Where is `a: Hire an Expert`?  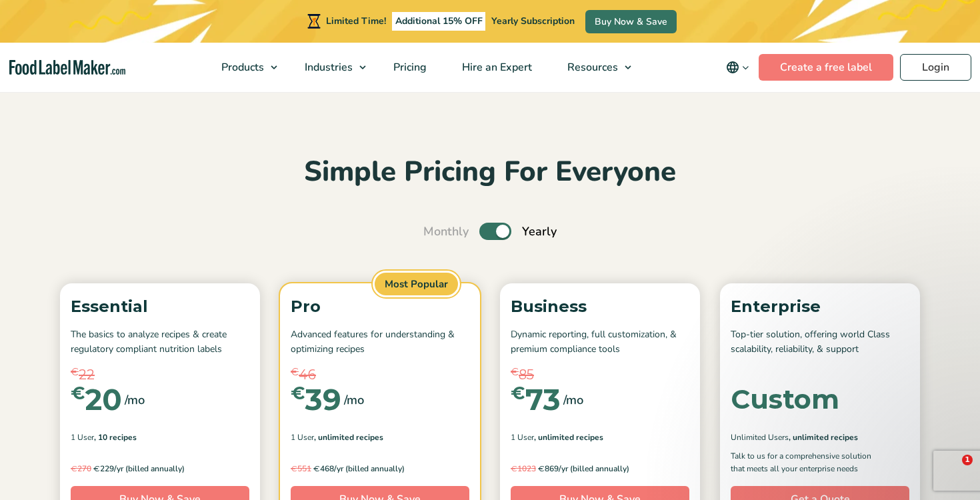 a: Hire an Expert is located at coordinates (495, 68).